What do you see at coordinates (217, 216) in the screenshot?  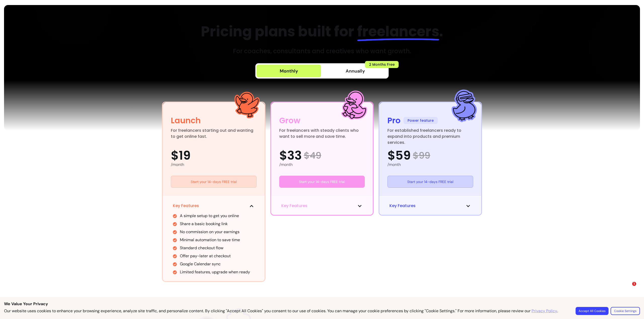 I see `li: A simple setup to get you online` at bounding box center [217, 216].